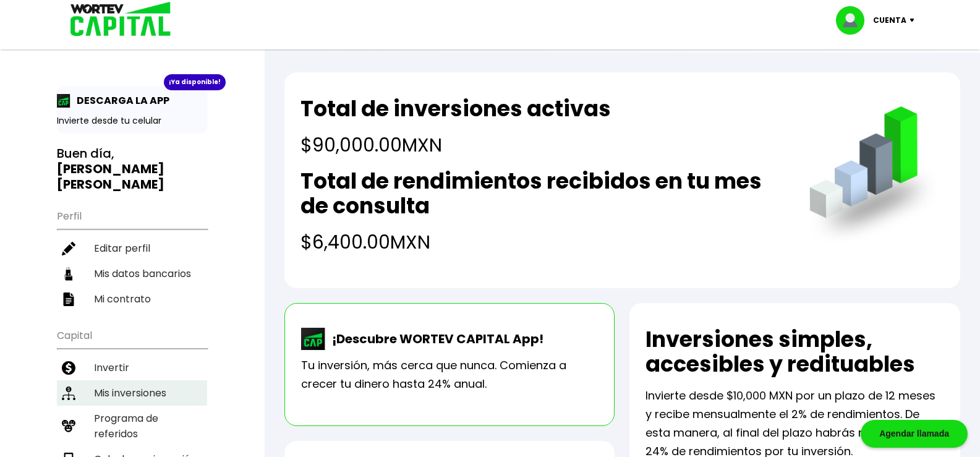  What do you see at coordinates (68, 368) in the screenshot?
I see `img: invertir-icon.b3b967d7.svg` at bounding box center [68, 368].